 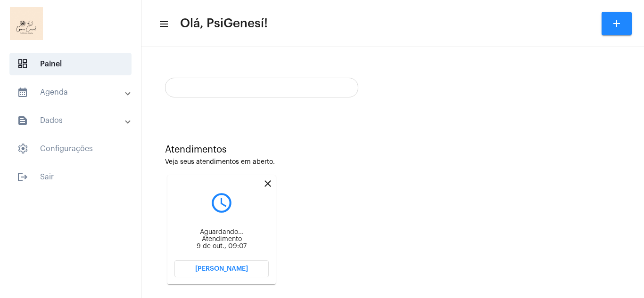 I want to click on mat-icon: query_builder, so click(x=221, y=203).